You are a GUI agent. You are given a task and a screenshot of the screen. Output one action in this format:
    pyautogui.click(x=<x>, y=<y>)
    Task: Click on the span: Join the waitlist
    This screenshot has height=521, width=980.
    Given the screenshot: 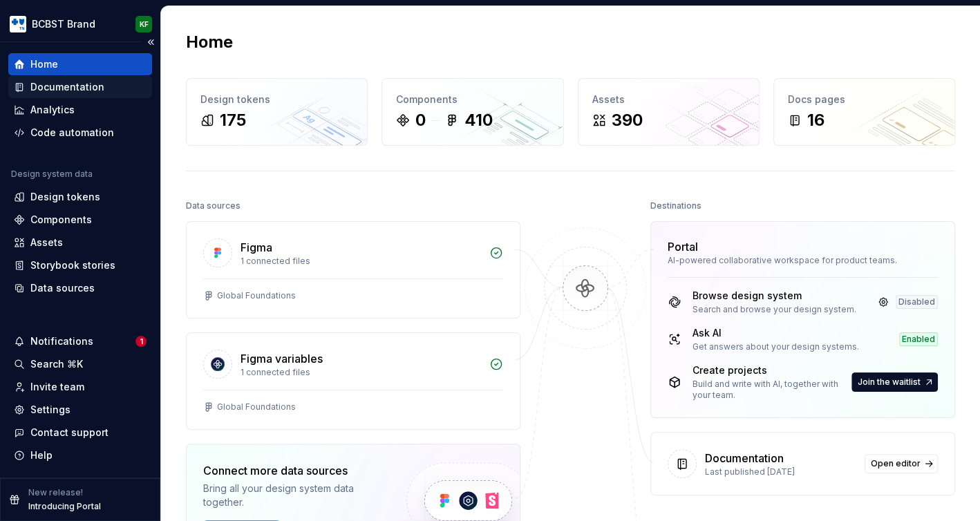 What is the action you would take?
    pyautogui.click(x=889, y=382)
    